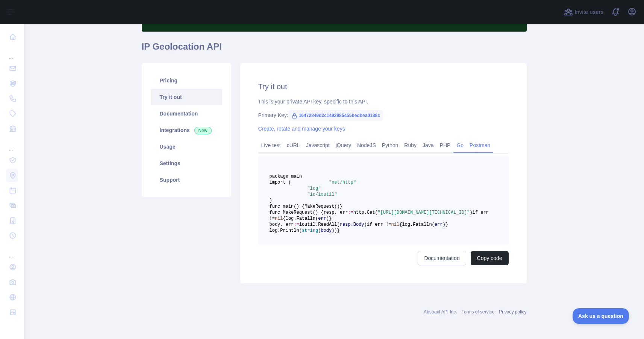  Describe the element at coordinates (384, 102) in the screenshot. I see `div: This is your private API key, specific to this API.` at that location.